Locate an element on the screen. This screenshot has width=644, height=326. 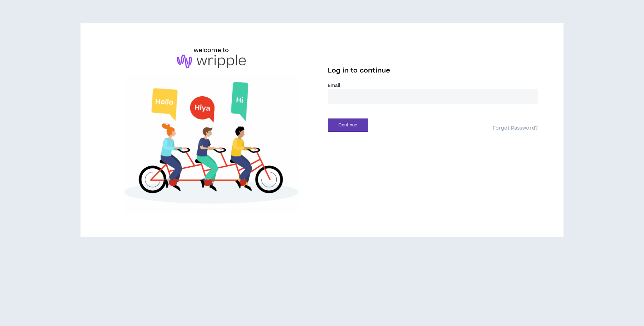
button: Continue is located at coordinates (348, 125).